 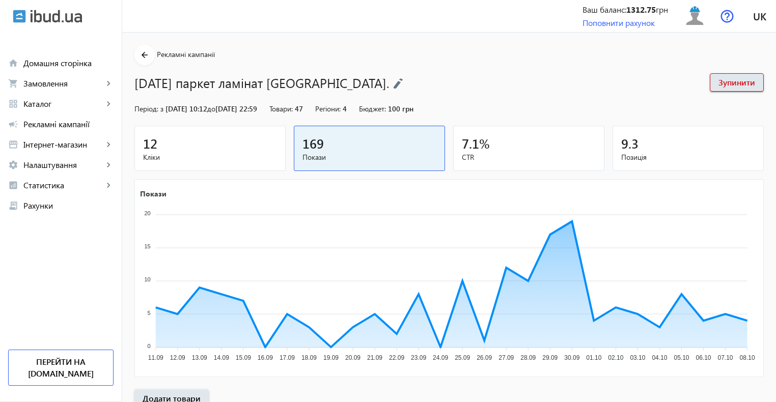 I want to click on mat-icon: analytics, so click(x=13, y=185).